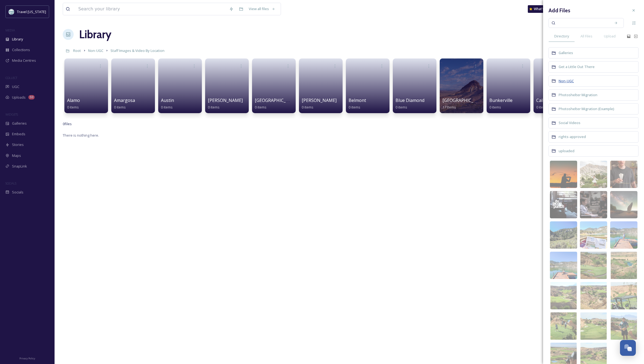 This screenshot has height=364, width=644. I want to click on span: 0 file s, so click(67, 124).